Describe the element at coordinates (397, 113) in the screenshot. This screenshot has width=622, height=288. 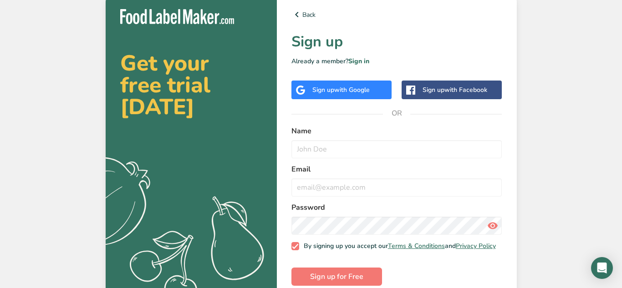
I see `span: OR` at that location.